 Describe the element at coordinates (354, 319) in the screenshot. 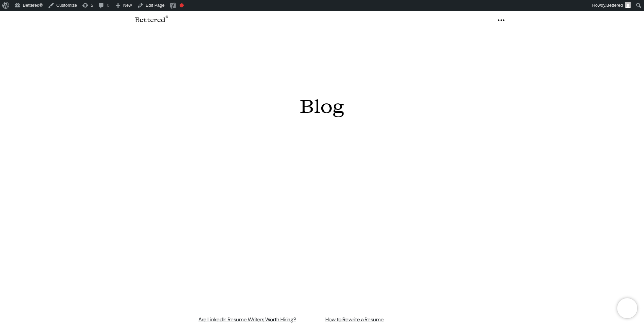

I see `a: How to Rewrite a Resume` at that location.